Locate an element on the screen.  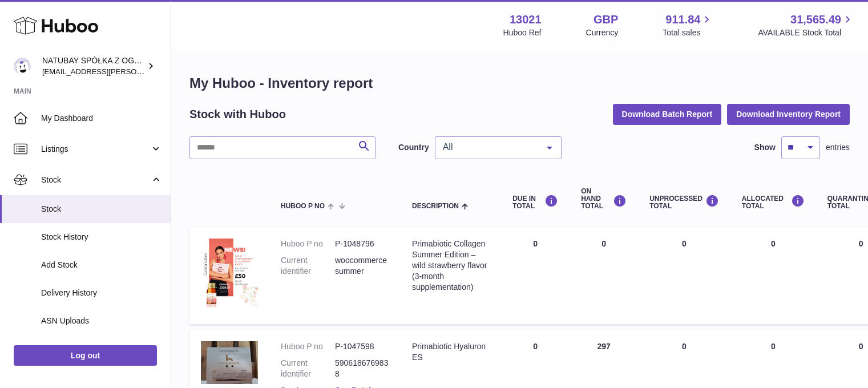
div: ON HAND Total is located at coordinates (604, 199).